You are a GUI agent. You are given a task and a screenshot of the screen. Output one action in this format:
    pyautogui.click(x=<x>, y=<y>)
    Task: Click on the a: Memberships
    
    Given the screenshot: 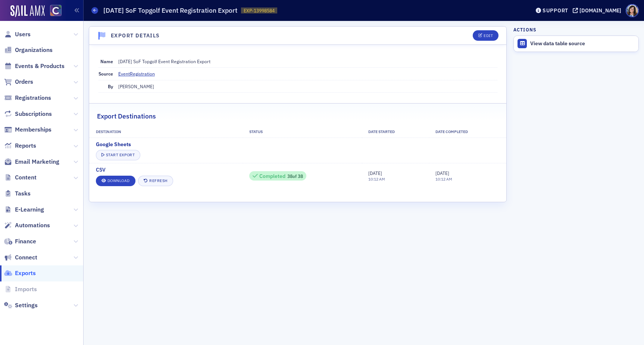 What is the action you would take?
    pyautogui.click(x=28, y=129)
    